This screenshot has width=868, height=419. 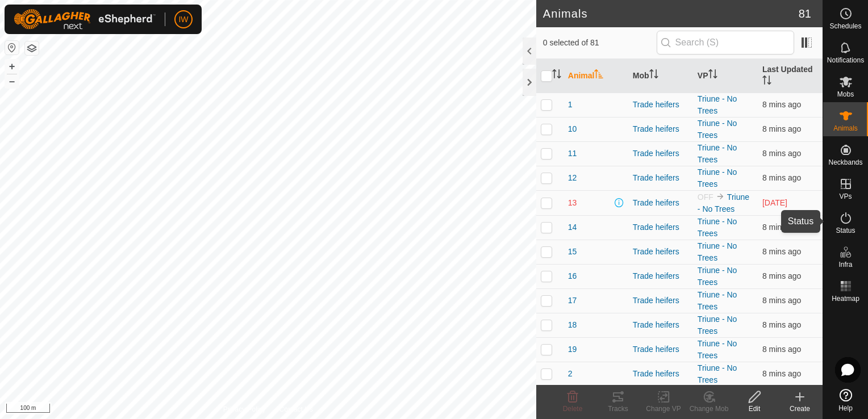 I want to click on div: Change VP, so click(x=664, y=409).